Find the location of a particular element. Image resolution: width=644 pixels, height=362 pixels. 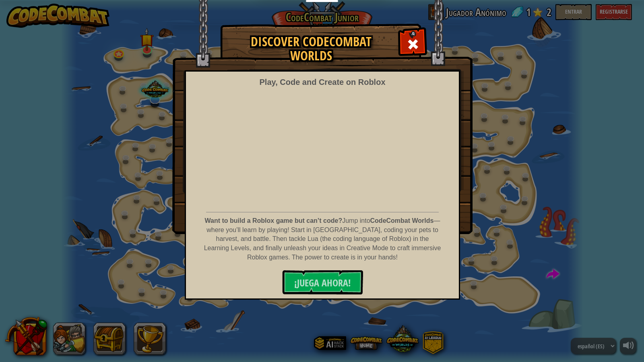

strong: CodeCombat Worlds is located at coordinates (402, 221).